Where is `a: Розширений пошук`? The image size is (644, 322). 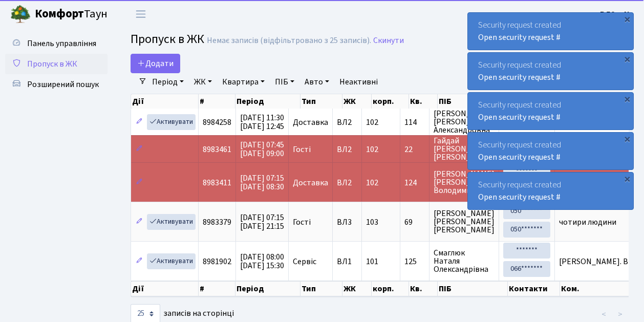 a: Розширений пошук is located at coordinates (57, 84).